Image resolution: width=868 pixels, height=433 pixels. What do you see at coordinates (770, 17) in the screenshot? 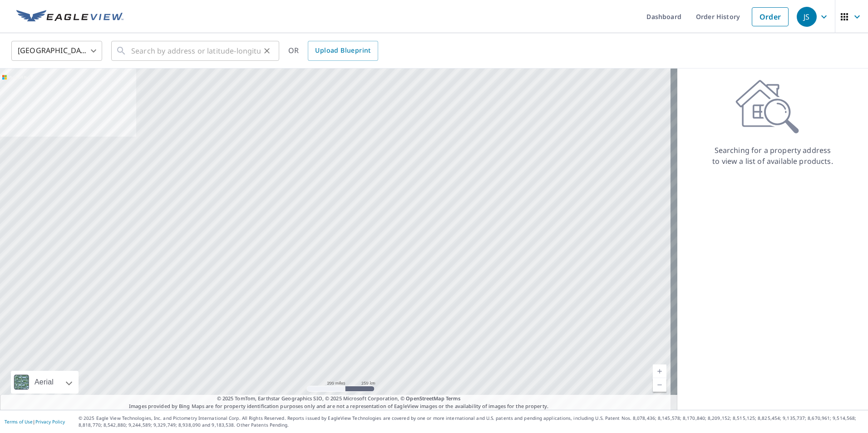
I see `a: Order` at bounding box center [770, 17].